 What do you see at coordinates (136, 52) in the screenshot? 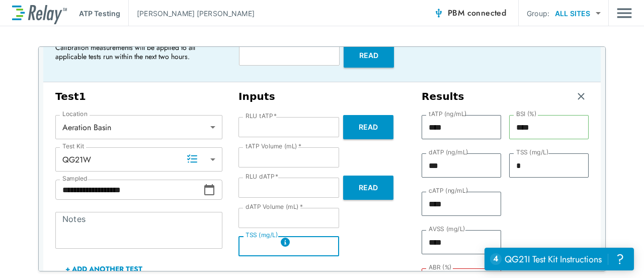
I see `p: Calibration measurements will be applied to all applicable tests run within the next two hours.` at bounding box center [136, 52].